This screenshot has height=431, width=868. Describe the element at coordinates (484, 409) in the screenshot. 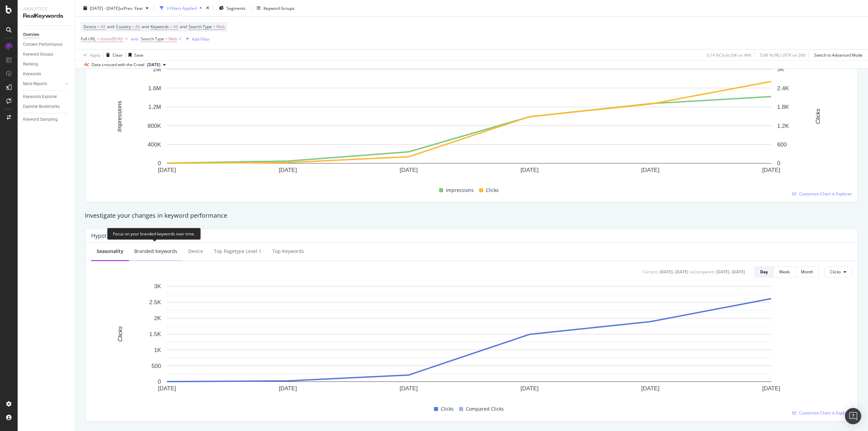

I see `span: Compared Clicks` at that location.